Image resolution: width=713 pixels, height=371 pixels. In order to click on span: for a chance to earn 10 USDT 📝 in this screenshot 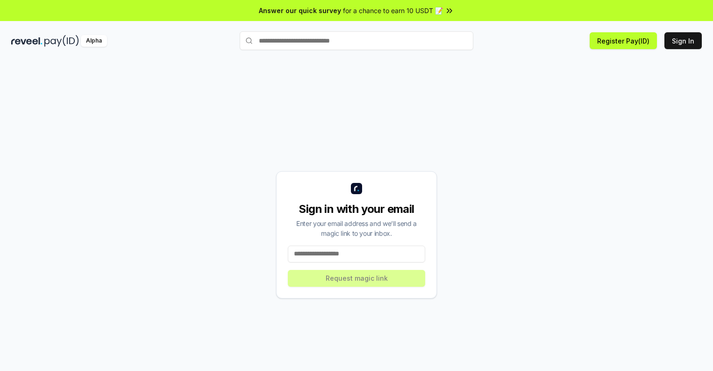, I will do `click(393, 10)`.